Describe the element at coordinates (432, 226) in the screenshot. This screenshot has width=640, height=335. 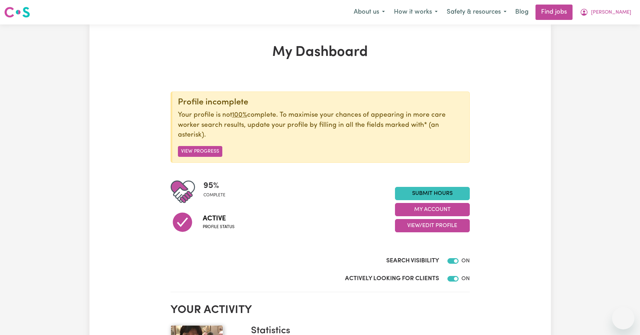
I see `button: View/Edit Profile` at that location.